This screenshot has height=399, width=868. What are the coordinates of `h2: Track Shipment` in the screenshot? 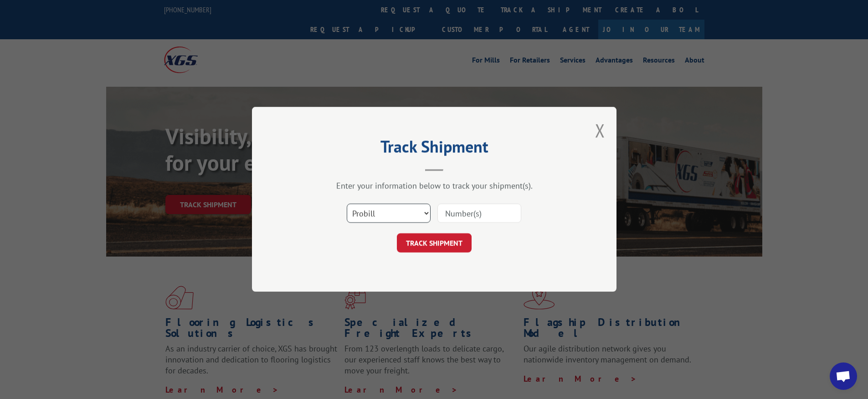 It's located at (434, 148).